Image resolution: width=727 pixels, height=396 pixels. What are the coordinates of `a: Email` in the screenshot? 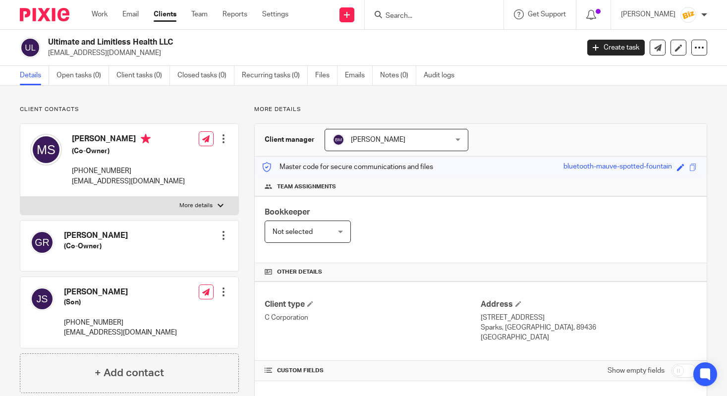 It's located at (130, 14).